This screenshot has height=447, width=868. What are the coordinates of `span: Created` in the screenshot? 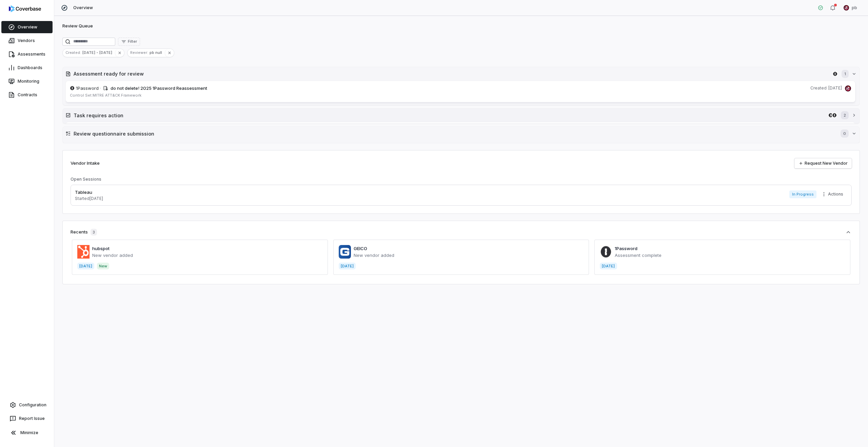 It's located at (819, 88).